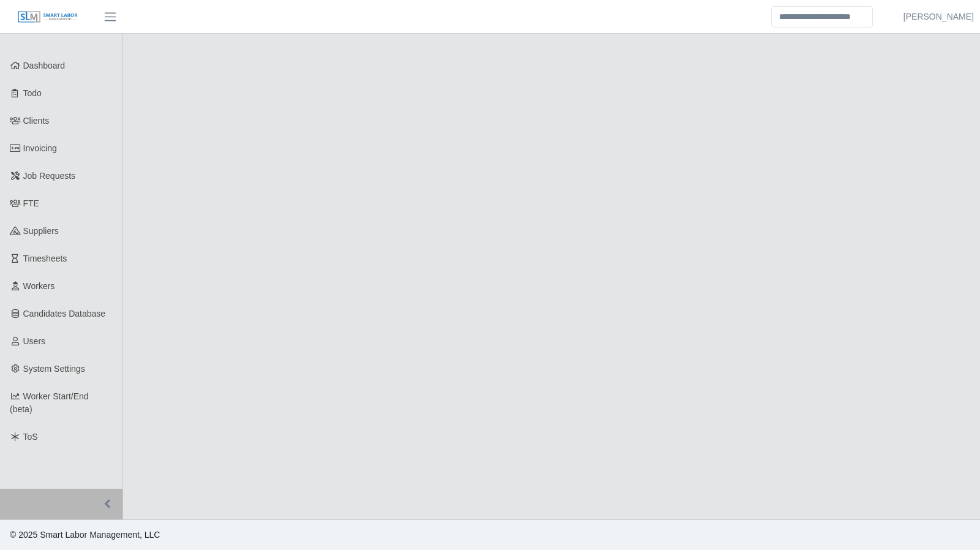 The image size is (980, 550). Describe the element at coordinates (31, 204) in the screenshot. I see `span: FTE` at that location.